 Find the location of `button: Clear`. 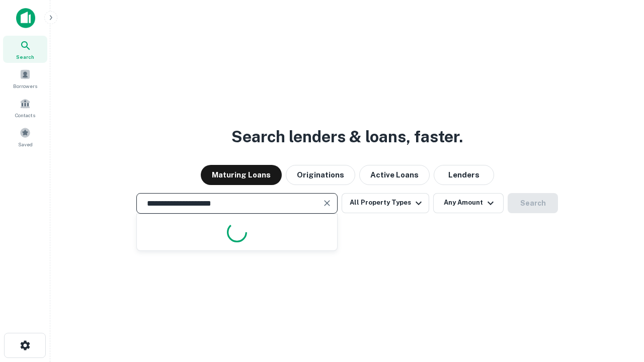

button: Clear is located at coordinates (327, 203).